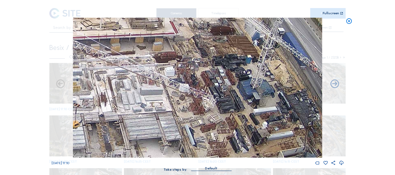  I want to click on i: Forward, so click(60, 84).